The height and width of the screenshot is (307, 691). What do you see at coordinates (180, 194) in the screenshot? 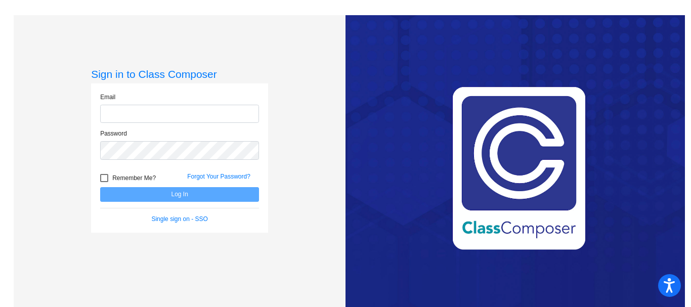
I see `button: Log In` at bounding box center [180, 194].